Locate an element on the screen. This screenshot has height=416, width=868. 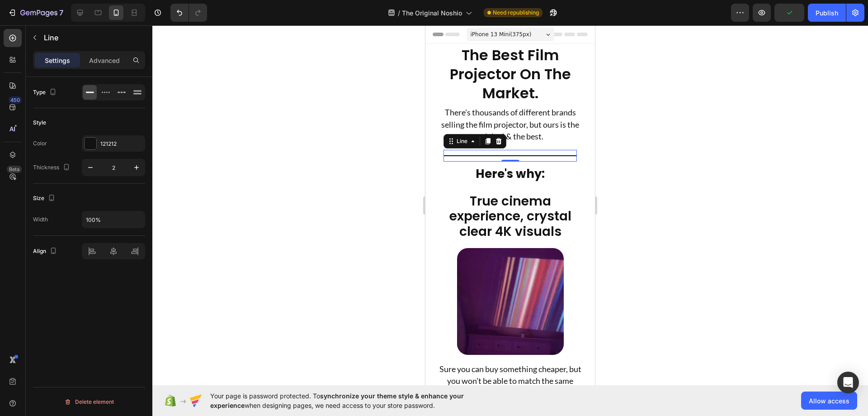
div: Publish is located at coordinates (827, 13).